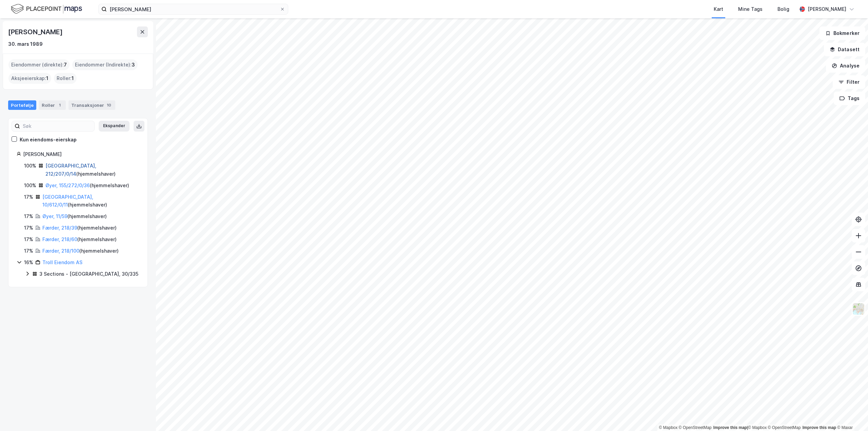 This screenshot has height=431, width=868. Describe the element at coordinates (60, 105) in the screenshot. I see `div: 1` at that location.